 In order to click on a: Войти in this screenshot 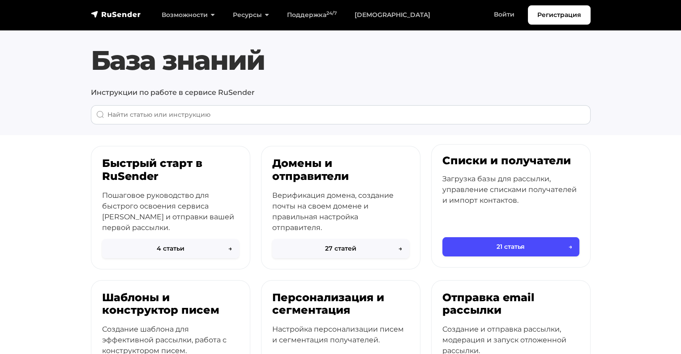, I will do `click(504, 14)`.